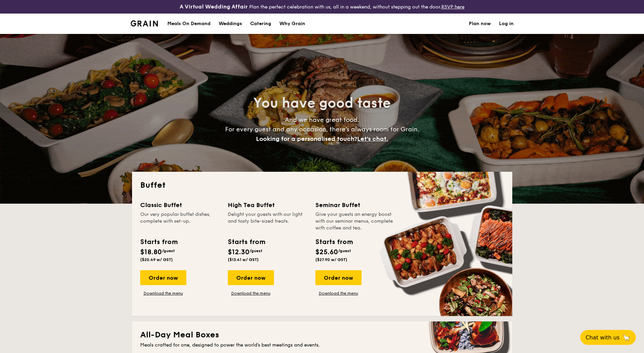 This screenshot has width=644, height=353. What do you see at coordinates (373, 139) in the screenshot?
I see `span: Let's chat.` at bounding box center [373, 139].